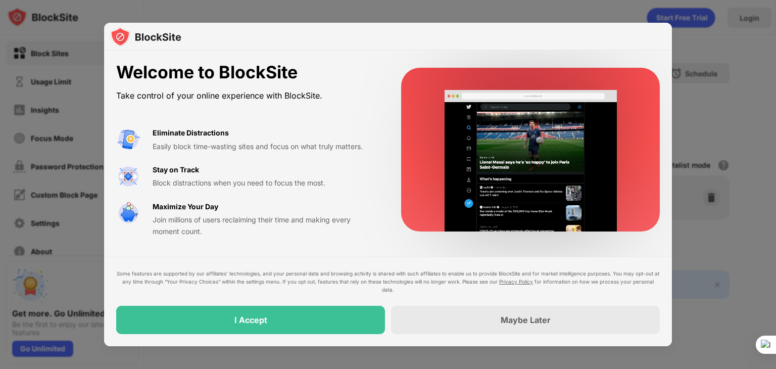 The image size is (776, 369). Describe the element at coordinates (176, 170) in the screenshot. I see `div: Stay on Track` at that location.